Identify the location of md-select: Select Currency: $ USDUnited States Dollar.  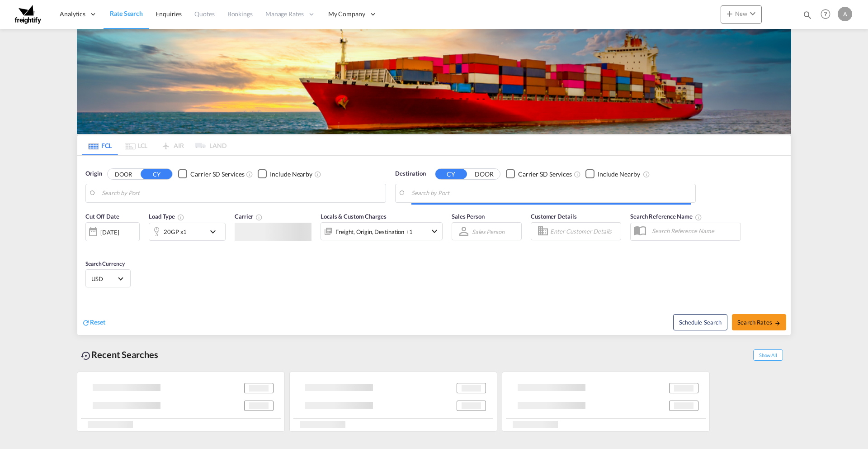
(108, 278).